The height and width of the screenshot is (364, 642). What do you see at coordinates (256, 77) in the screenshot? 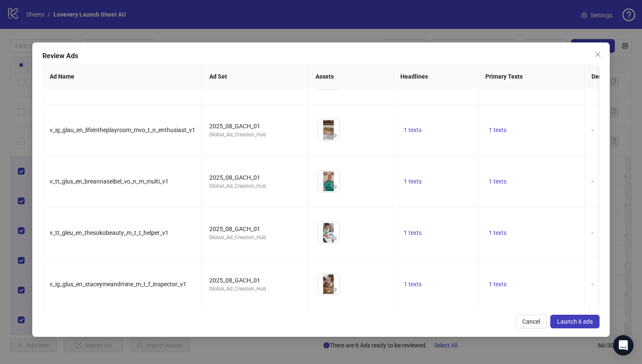
I see `th: Ad Set` at bounding box center [256, 77].